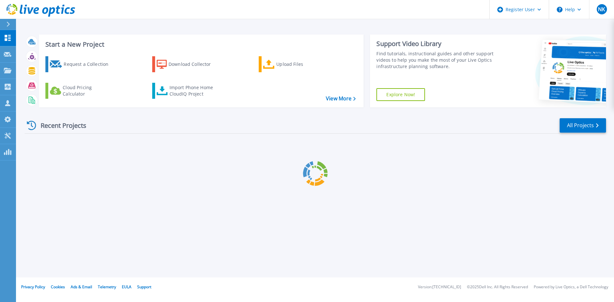 This screenshot has width=614, height=302. I want to click on a: Request a Collection, so click(81, 64).